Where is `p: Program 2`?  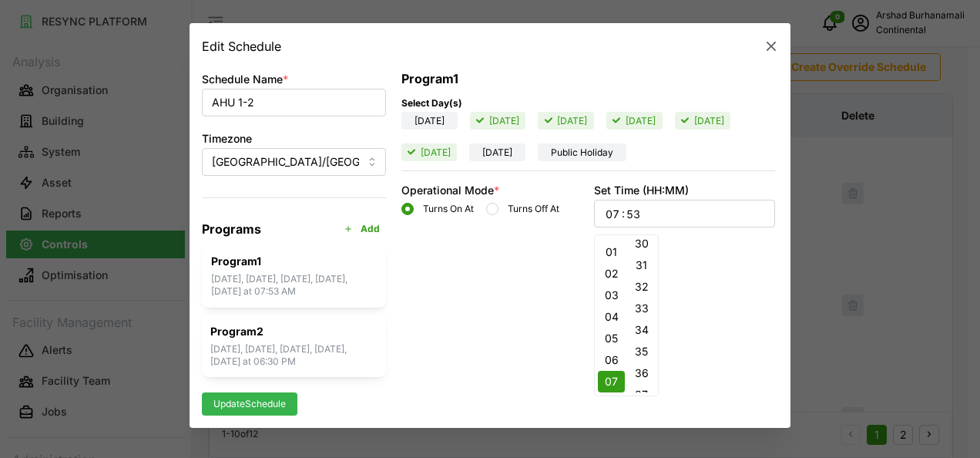 p: Program 2 is located at coordinates (293, 332).